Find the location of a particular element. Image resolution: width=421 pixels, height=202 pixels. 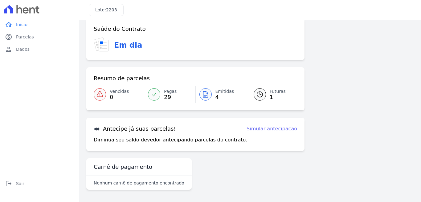

a: logoutSair is located at coordinates (39, 184).